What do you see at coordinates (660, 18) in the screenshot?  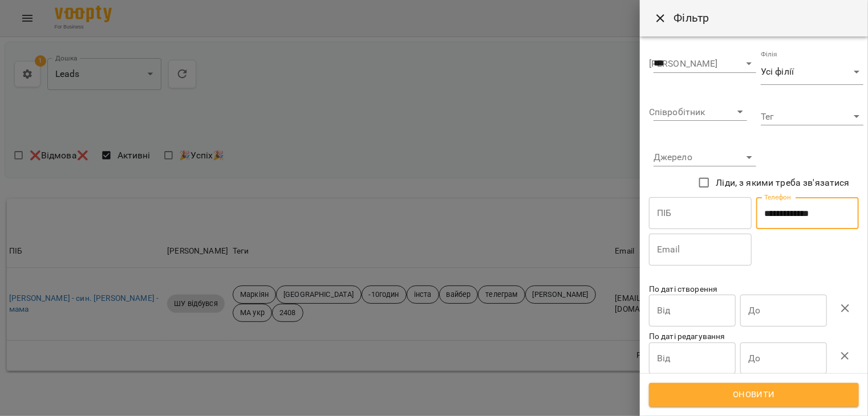 I see `button: Close` at bounding box center [660, 18].